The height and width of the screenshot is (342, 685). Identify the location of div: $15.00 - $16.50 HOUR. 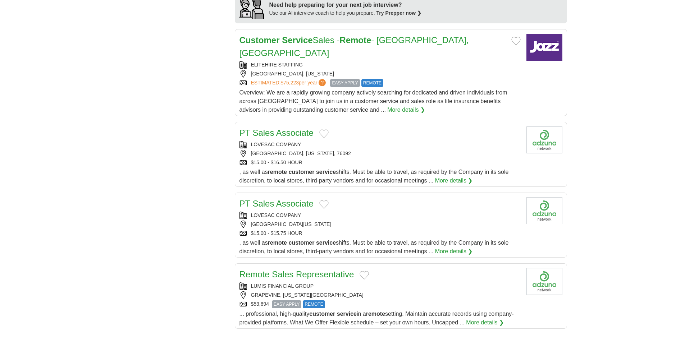
(380, 162).